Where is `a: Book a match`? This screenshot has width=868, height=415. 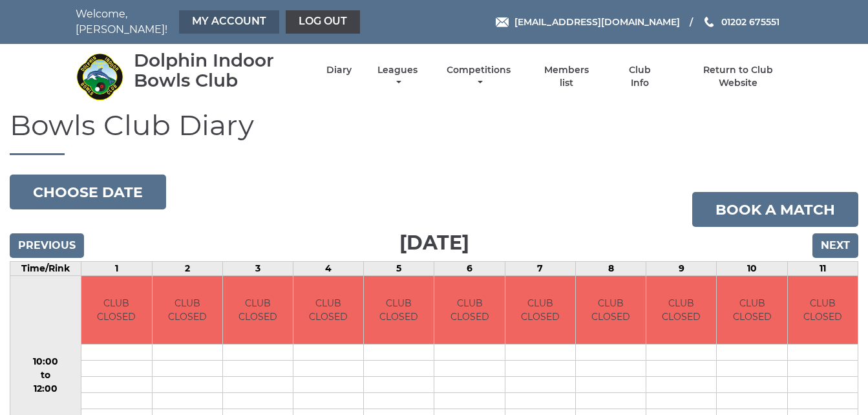 a: Book a match is located at coordinates (775, 209).